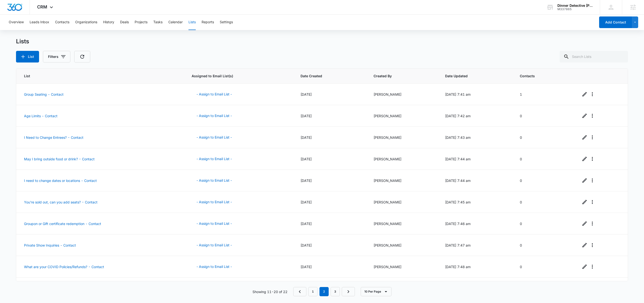 This screenshot has height=303, width=644. I want to click on a: Previous Page, so click(300, 292).